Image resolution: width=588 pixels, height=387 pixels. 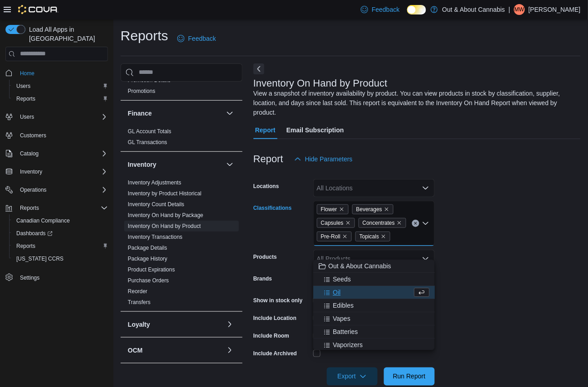 I want to click on span: Report, so click(x=266, y=130).